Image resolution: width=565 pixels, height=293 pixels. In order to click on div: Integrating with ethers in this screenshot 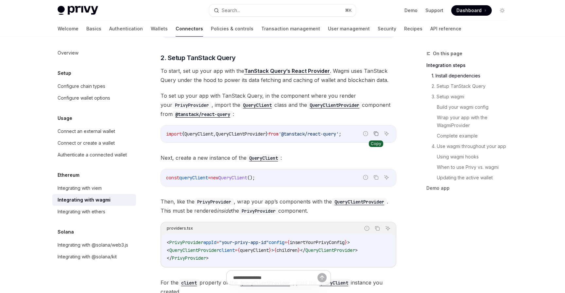, I will do `click(81, 212)`.